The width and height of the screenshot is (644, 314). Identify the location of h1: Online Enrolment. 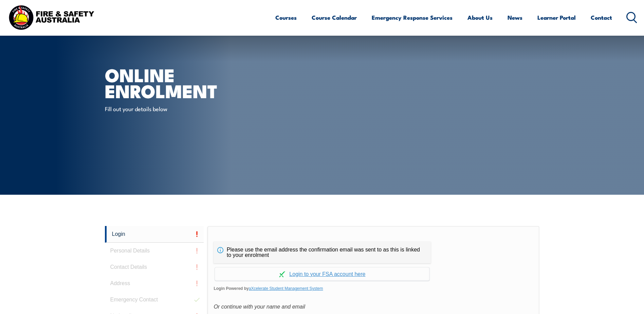
(189, 82).